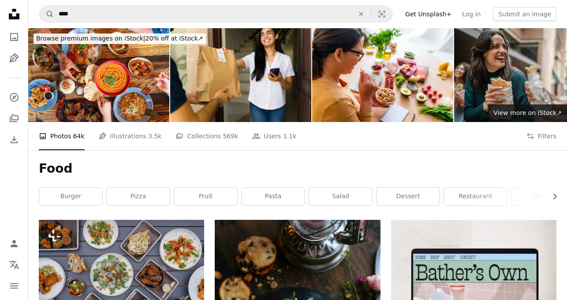 This screenshot has height=300, width=567. Describe the element at coordinates (14, 286) in the screenshot. I see `button: Menu` at that location.